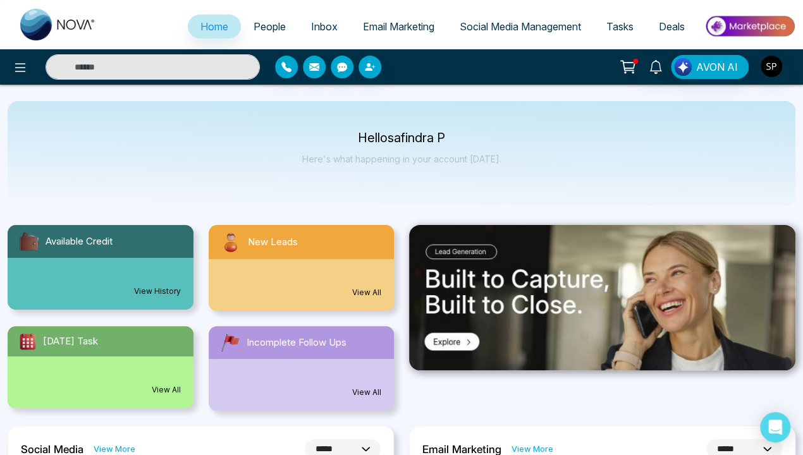  What do you see at coordinates (671, 27) in the screenshot?
I see `a: Deals` at bounding box center [671, 27].